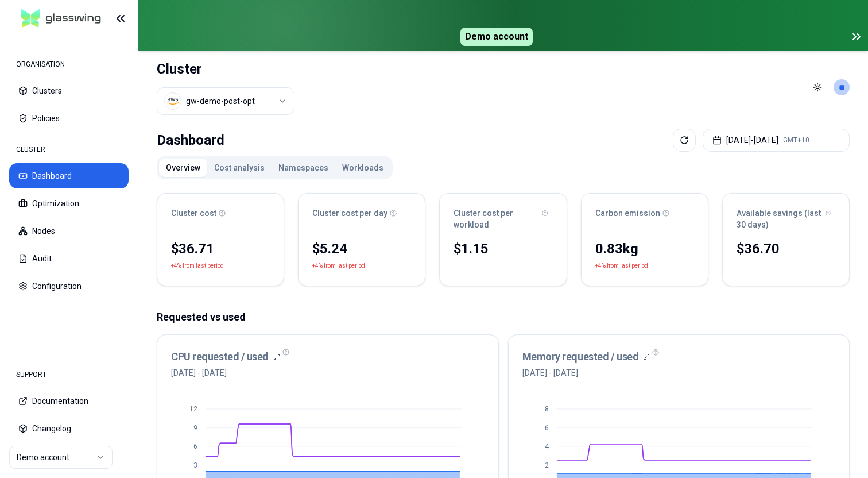  I want to click on div: Available savings (last 30 days), so click(786, 219).